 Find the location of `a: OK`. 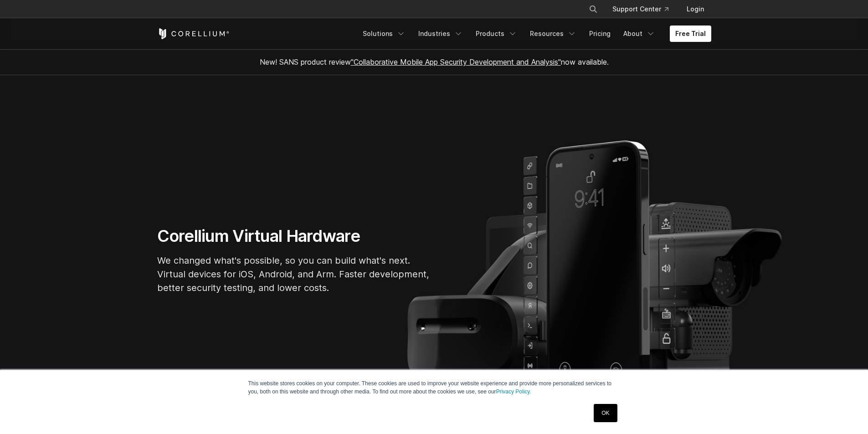

a: OK is located at coordinates (605, 413).